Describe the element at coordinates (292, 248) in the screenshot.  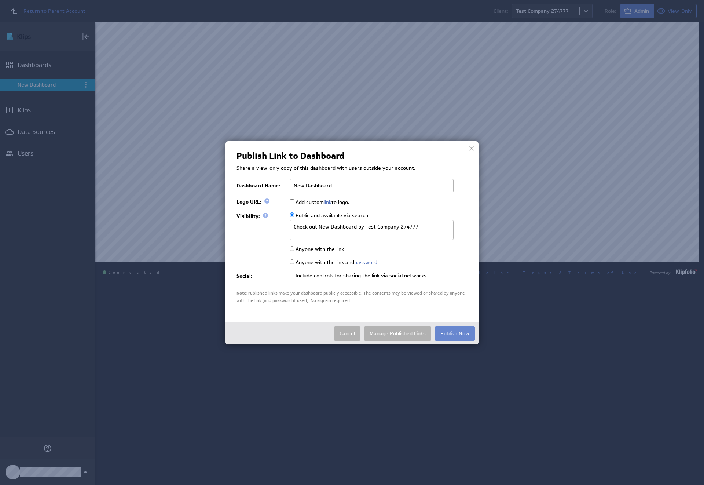
I see `input: Anyone with the link` at that location.